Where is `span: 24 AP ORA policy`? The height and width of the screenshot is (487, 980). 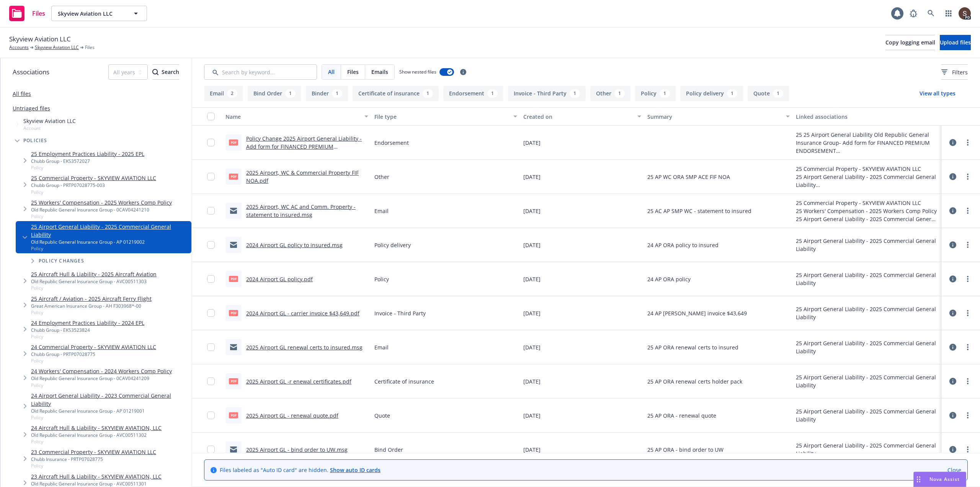
span: 24 AP ORA policy is located at coordinates (669, 279).